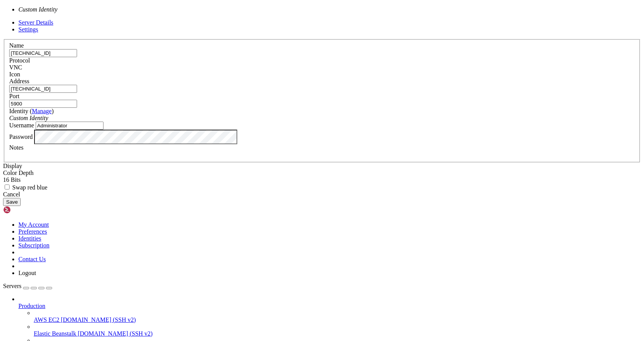  I want to click on span: 16 Bits, so click(12, 179).